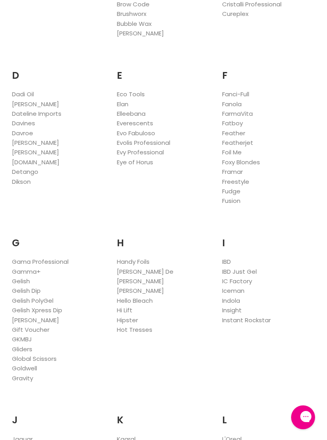 Image resolution: width=327 pixels, height=440 pixels. What do you see at coordinates (134, 23) in the screenshot?
I see `a: Bubble Wax` at bounding box center [134, 23].